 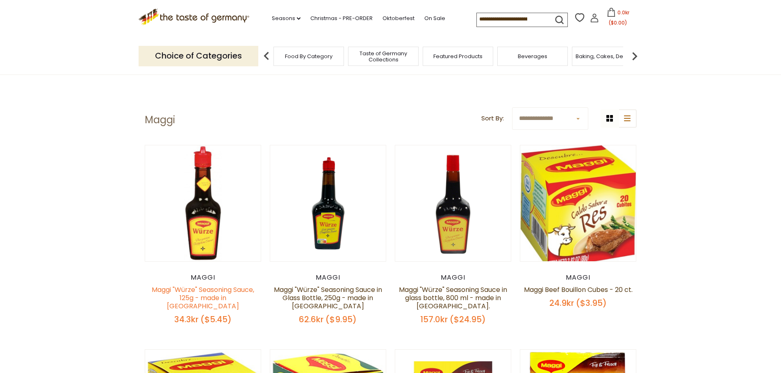 What do you see at coordinates (203, 320) in the screenshot?
I see `ccc: $5.45` at bounding box center [203, 320].